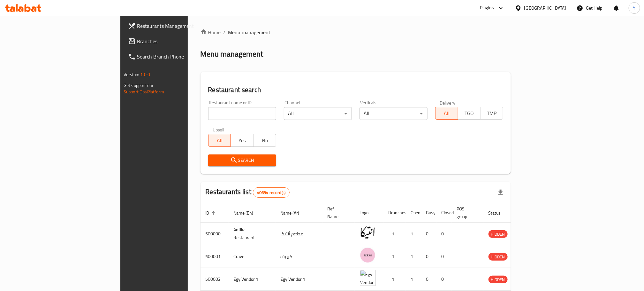 Image resolution: width=644 pixels, height=291 pixels. I want to click on th: Logo, so click(369, 213).